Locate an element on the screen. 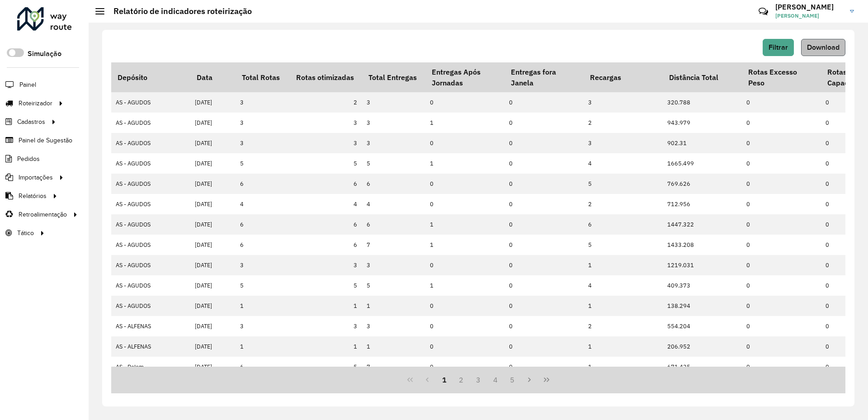 This screenshot has height=420, width=868. th: Recargas is located at coordinates (623, 77).